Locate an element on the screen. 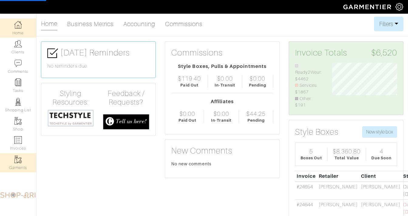 The height and width of the screenshot is (216, 408). h6: No reminders due is located at coordinates (98, 66).